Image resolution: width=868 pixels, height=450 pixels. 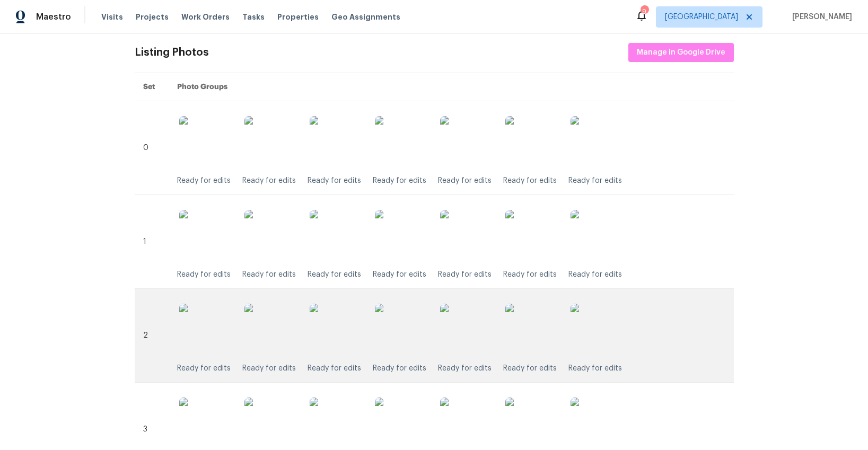 I want to click on th: Set, so click(x=152, y=87).